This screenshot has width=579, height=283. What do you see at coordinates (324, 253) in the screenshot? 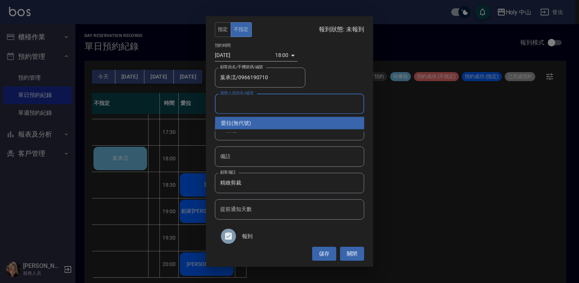
I see `button: 儲存` at bounding box center [324, 253].